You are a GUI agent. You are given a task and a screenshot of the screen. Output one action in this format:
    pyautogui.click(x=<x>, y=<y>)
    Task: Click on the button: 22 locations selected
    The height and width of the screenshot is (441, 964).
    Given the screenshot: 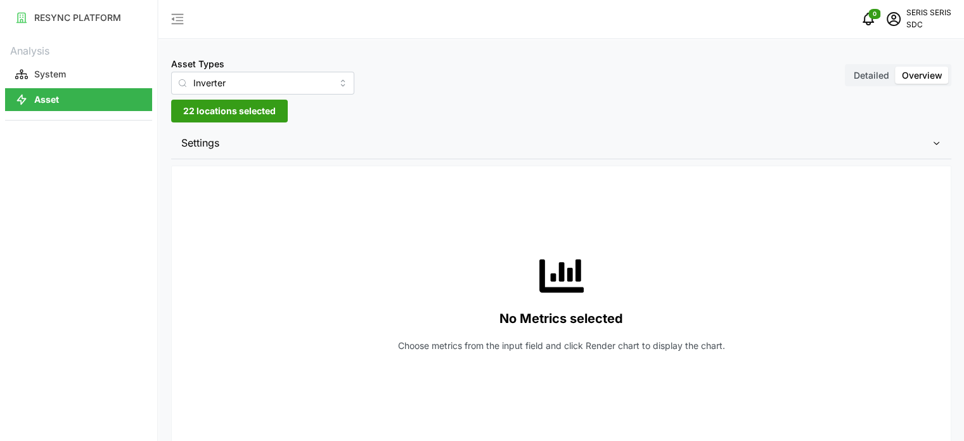 What is the action you would take?
    pyautogui.click(x=229, y=111)
    